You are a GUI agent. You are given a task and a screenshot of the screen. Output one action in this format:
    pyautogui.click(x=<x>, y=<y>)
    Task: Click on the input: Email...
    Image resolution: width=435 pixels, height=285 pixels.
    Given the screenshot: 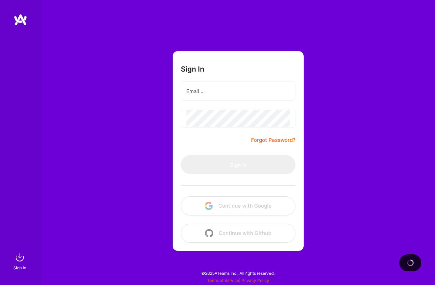 What is the action you would take?
    pyautogui.click(x=238, y=91)
    